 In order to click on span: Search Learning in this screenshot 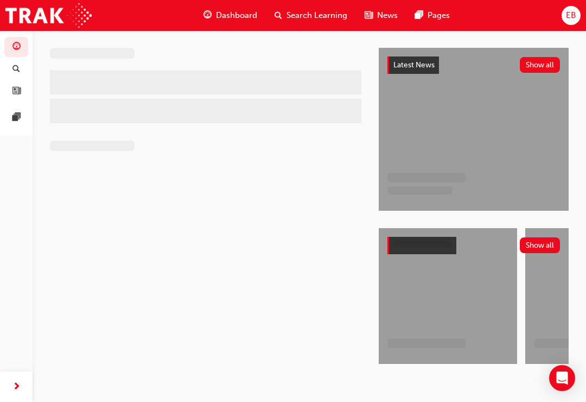, I will do `click(317, 15)`.